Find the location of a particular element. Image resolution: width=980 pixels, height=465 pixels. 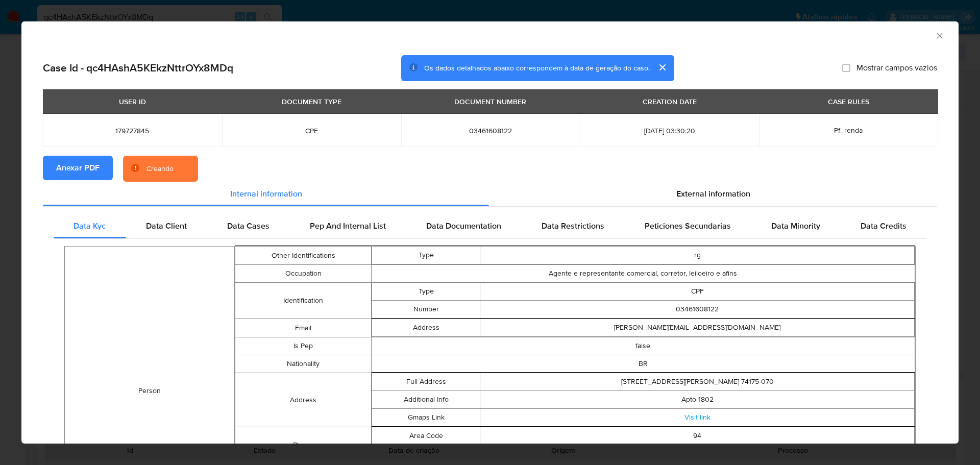

td: rg is located at coordinates (697, 255).